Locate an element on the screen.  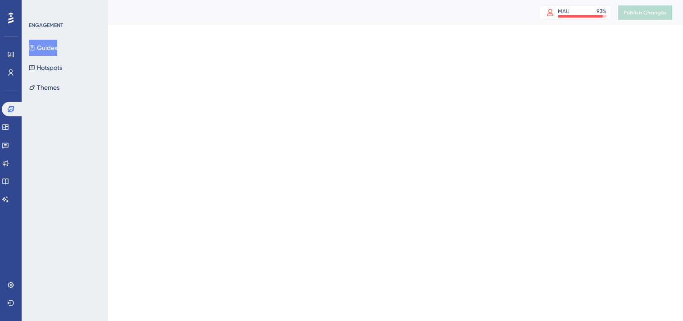
div: 93 % is located at coordinates (602, 11).